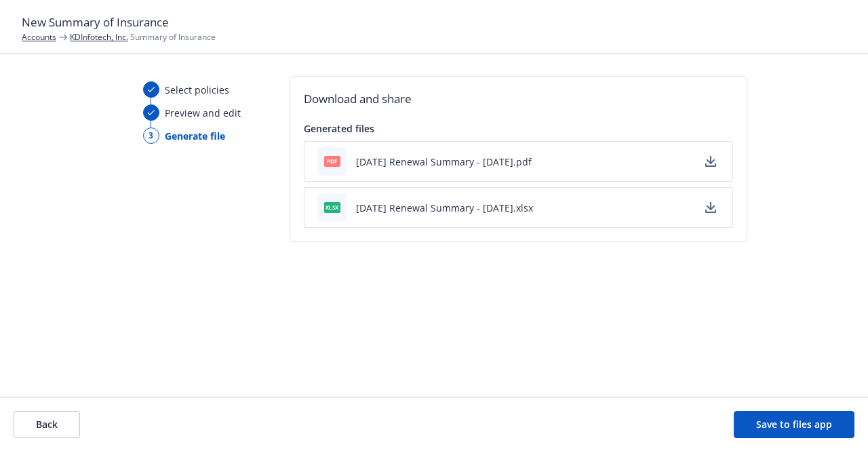 The width and height of the screenshot is (868, 451). What do you see at coordinates (196, 89) in the screenshot?
I see `span: Select policies` at bounding box center [196, 89].